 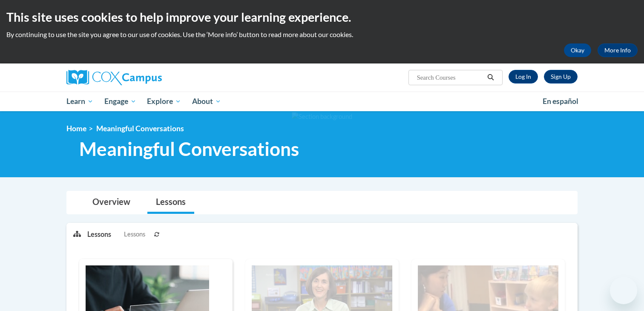 I want to click on span: Explore, so click(x=164, y=101).